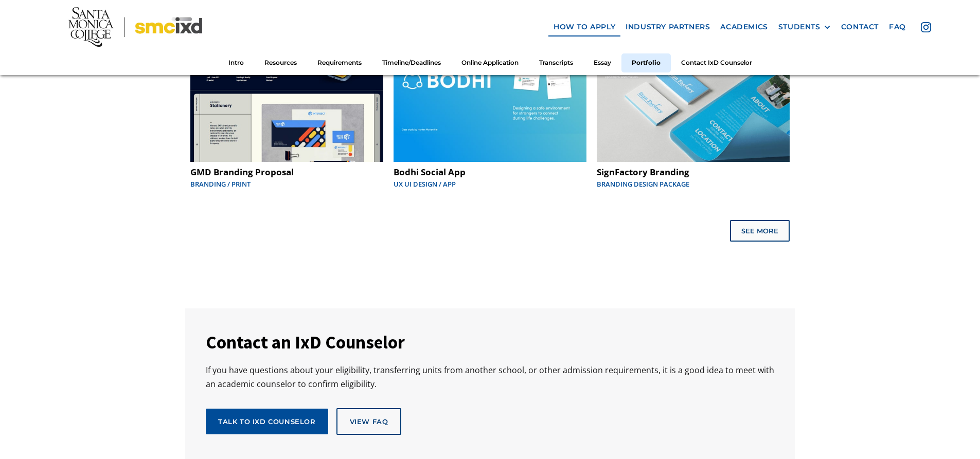  What do you see at coordinates (136, 27) in the screenshot?
I see `img: Santa Monica College - SMC IxD logo` at bounding box center [136, 27].